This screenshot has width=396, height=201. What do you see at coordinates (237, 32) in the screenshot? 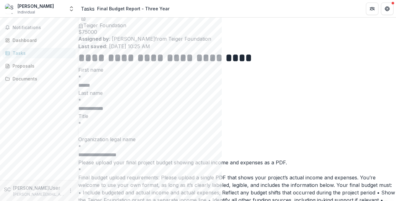
I see `span: $ 75000` at bounding box center [237, 32].